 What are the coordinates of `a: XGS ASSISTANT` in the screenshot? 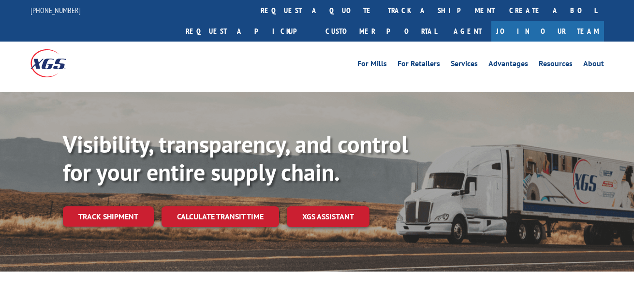 It's located at (328, 217).